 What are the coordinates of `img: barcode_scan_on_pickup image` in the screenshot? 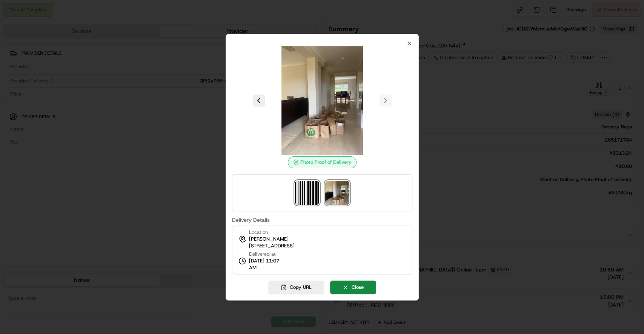 It's located at (307, 193).